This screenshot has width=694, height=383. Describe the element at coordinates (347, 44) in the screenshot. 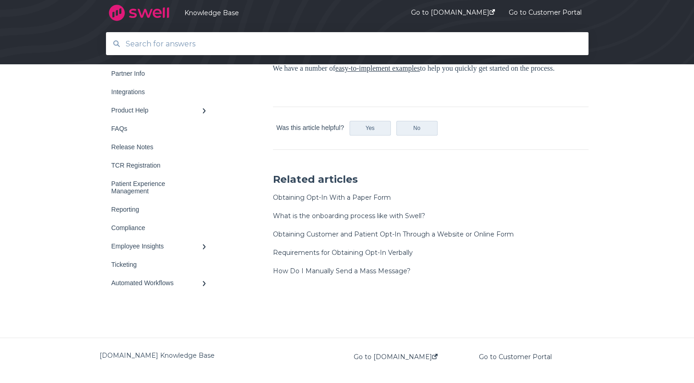

I see `input: Search for answers` at that location.